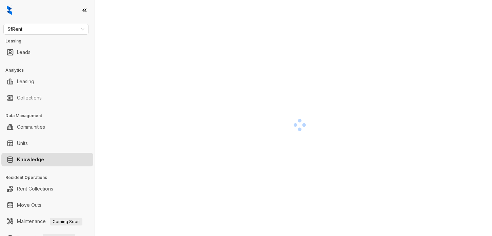 Image resolution: width=492 pixels, height=236 pixels. Describe the element at coordinates (47, 127) in the screenshot. I see `li: Communities` at that location.